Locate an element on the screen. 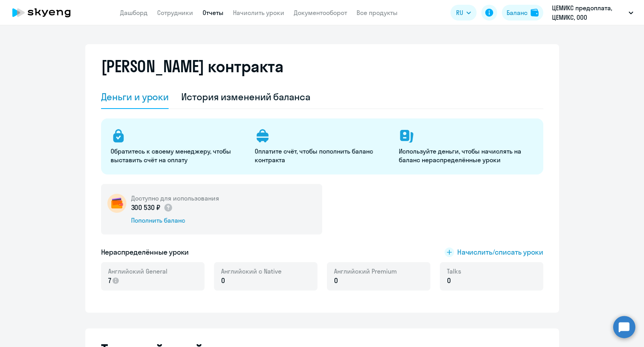  p: 300 530 ₽ is located at coordinates (152, 208).